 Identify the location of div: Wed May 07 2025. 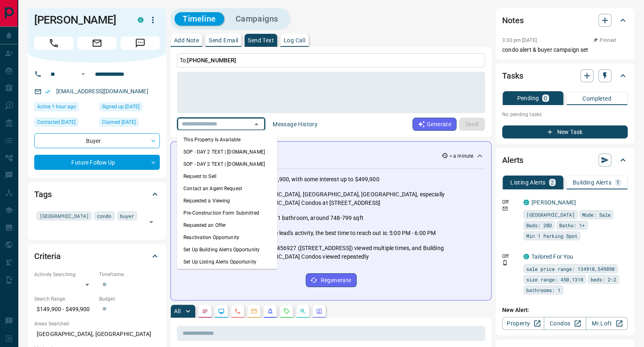
(129, 123).